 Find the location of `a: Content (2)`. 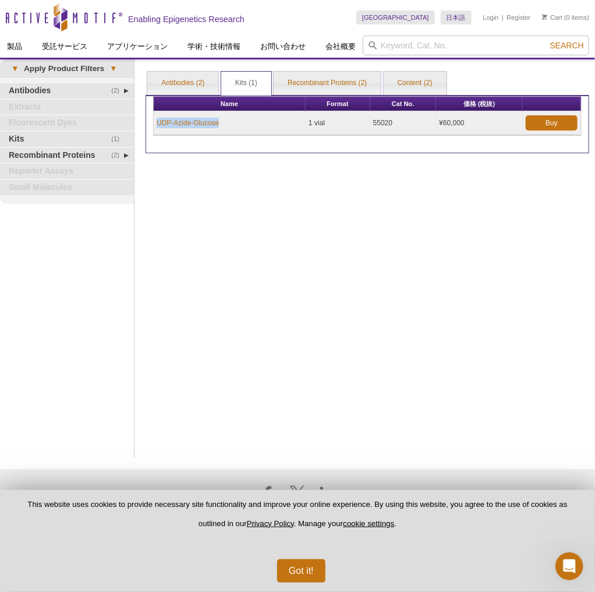

a: Content (2) is located at coordinates (415, 83).